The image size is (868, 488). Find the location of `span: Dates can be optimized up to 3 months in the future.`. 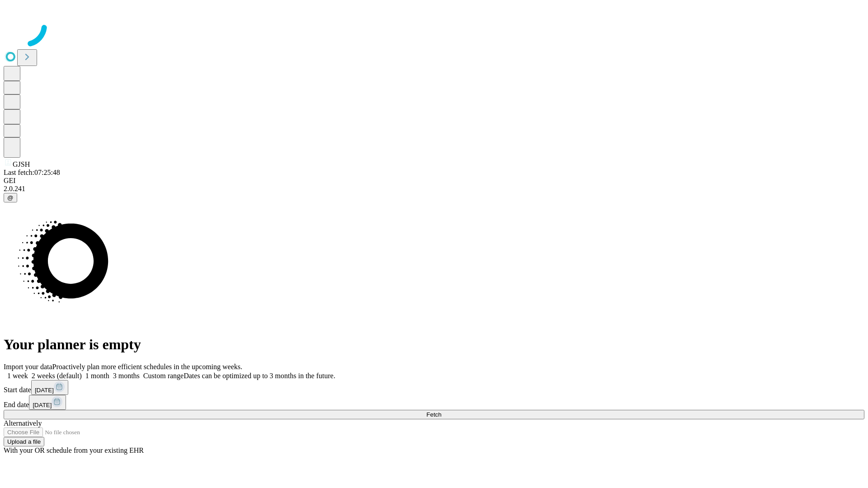

span: Dates can be optimized up to 3 months in the future. is located at coordinates (259, 375).